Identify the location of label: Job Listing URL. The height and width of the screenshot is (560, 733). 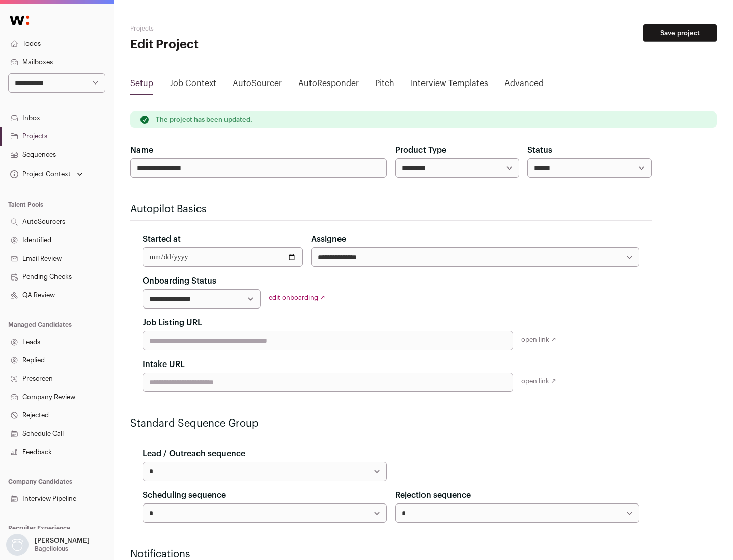
(172, 323).